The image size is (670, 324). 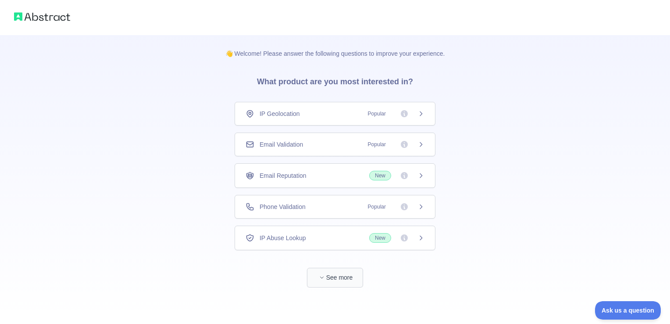 I want to click on span: Email Validation, so click(x=281, y=144).